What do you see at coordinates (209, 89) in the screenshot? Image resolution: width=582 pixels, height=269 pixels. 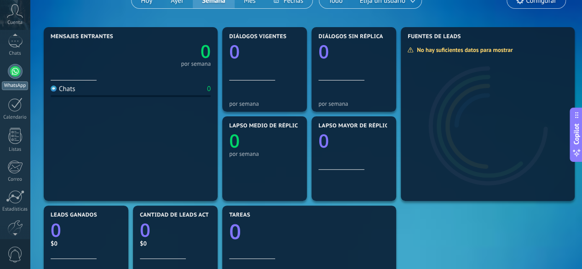 I see `div: 0` at bounding box center [209, 89].